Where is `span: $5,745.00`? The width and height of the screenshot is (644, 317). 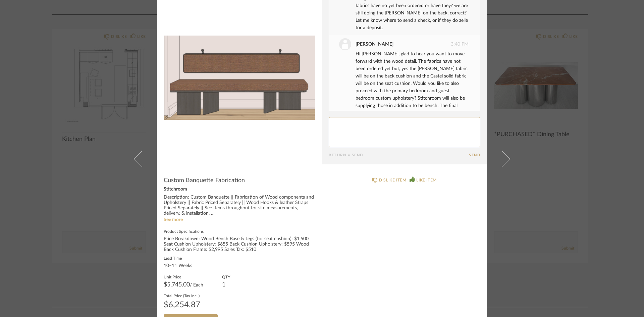
span: $5,745.00 is located at coordinates (177, 285).